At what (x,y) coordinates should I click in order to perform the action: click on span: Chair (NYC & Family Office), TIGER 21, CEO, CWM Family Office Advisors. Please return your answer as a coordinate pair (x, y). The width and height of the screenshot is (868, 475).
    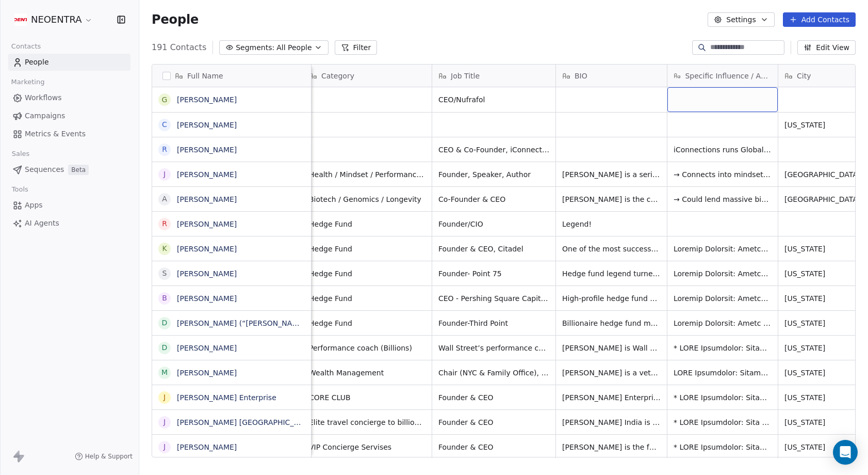
    Looking at the image, I should click on (494, 372).